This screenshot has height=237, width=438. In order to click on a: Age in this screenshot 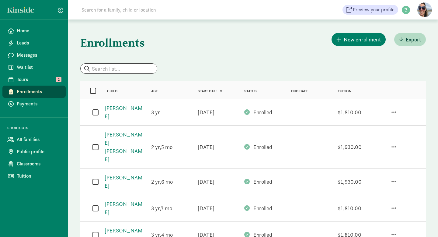, I will do `click(154, 91)`.